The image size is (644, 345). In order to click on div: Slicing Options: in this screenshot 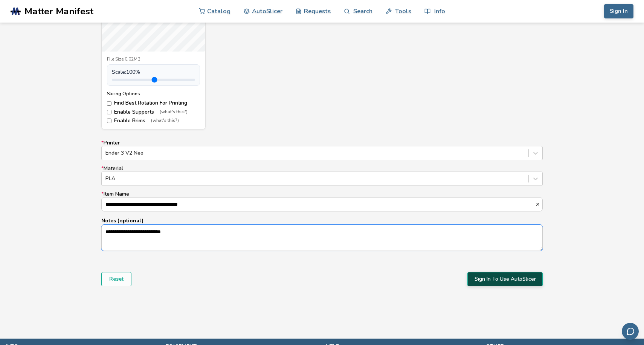, I will do `click(153, 94)`.